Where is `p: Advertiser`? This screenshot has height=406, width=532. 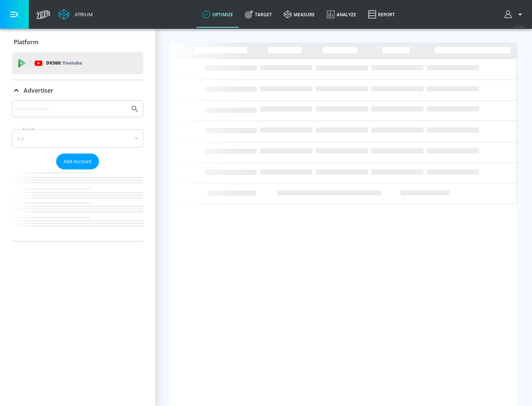 p: Advertiser is located at coordinates (38, 90).